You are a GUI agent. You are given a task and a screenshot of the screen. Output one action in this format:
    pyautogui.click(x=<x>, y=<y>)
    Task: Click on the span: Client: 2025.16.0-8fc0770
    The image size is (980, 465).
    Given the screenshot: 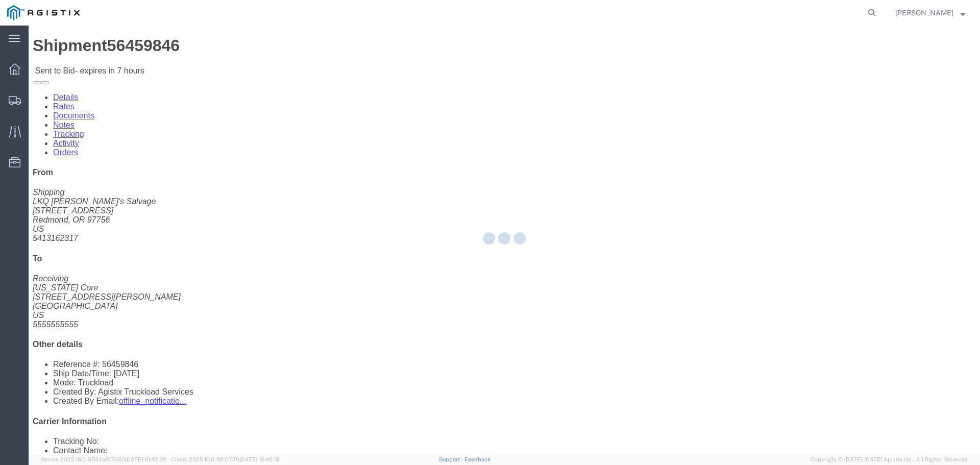 What is the action you would take?
    pyautogui.click(x=225, y=459)
    